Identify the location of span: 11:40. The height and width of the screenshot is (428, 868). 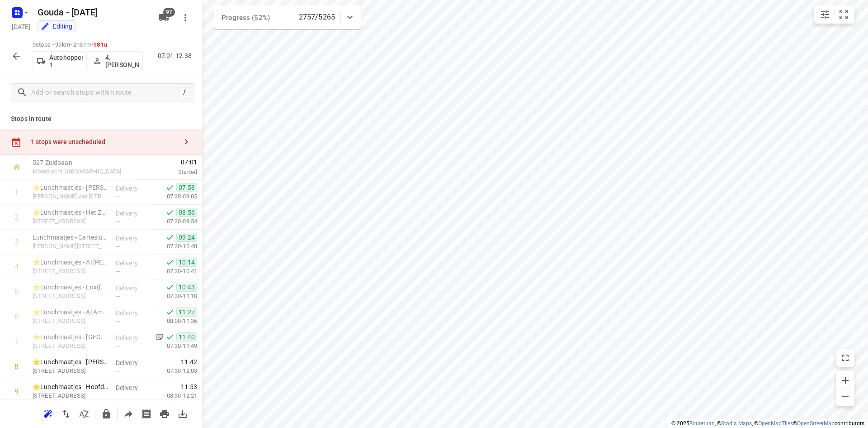
(187, 337).